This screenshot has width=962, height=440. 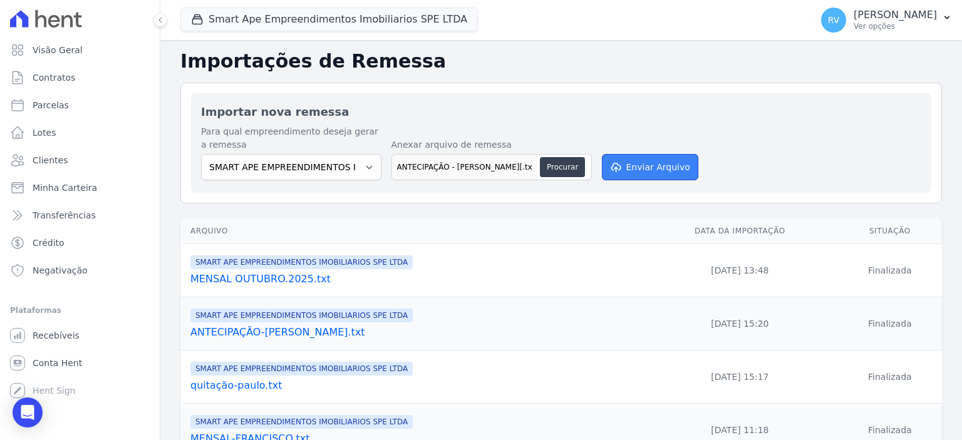 I want to click on a: quitação-paulo.txt, so click(x=413, y=386).